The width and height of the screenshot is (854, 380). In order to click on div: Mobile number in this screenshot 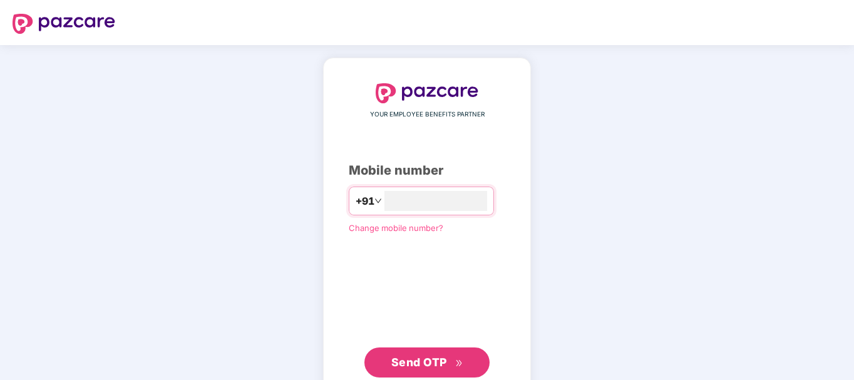, I will do `click(427, 170)`.